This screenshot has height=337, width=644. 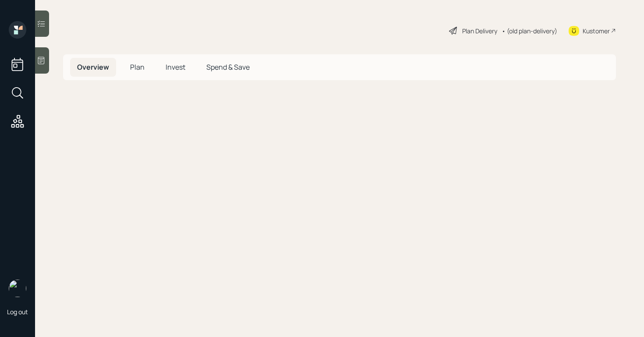 I want to click on div: Log out, so click(x=17, y=312).